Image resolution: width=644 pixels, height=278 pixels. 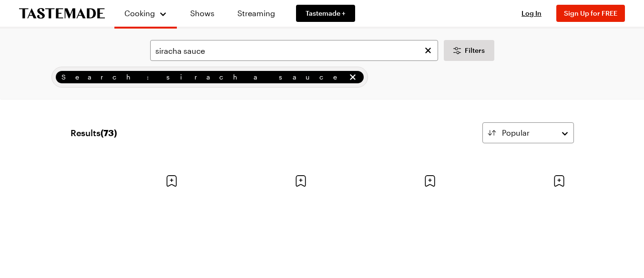 I want to click on span: Popular, so click(x=516, y=133).